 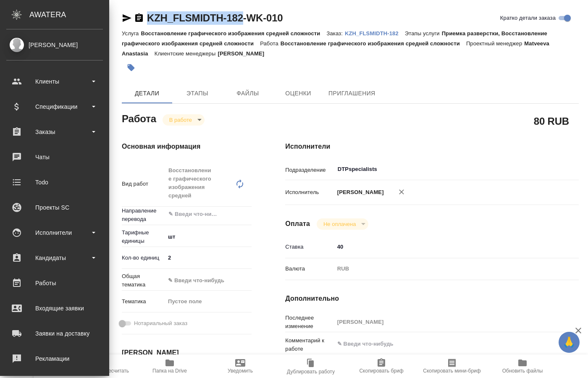 I want to click on span: Оценки, so click(x=299, y=93).